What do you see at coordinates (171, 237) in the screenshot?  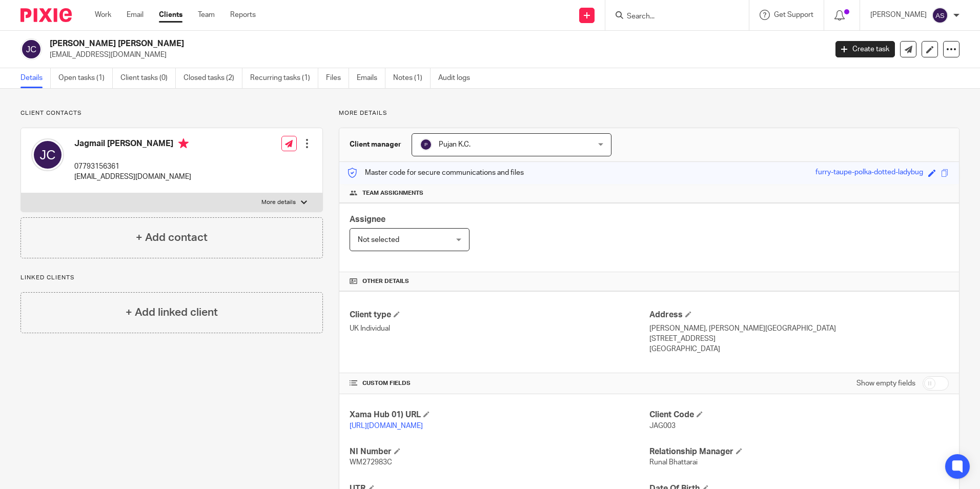 I see `h4: + Add contact` at bounding box center [171, 237].